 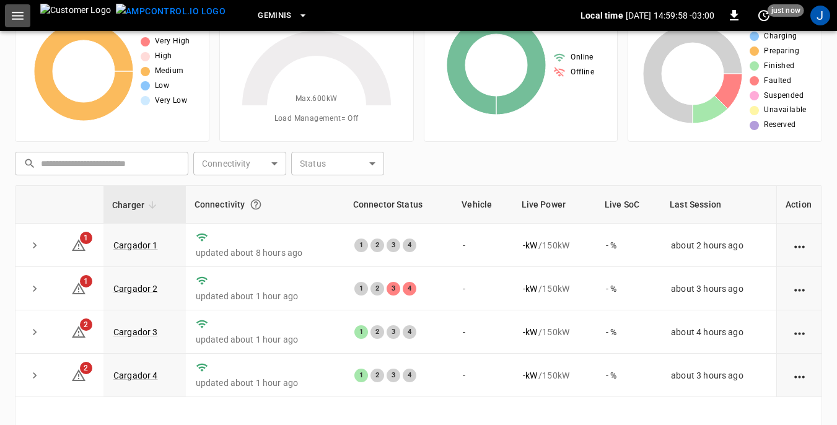 I want to click on th: Live SoC, so click(x=628, y=204).